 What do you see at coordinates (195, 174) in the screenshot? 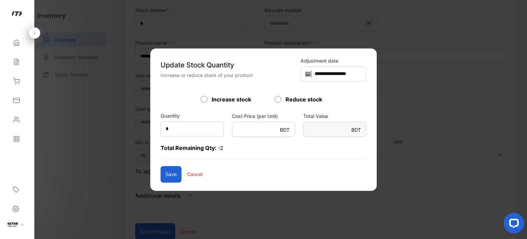
I see `p: Cancel` at bounding box center [195, 174].